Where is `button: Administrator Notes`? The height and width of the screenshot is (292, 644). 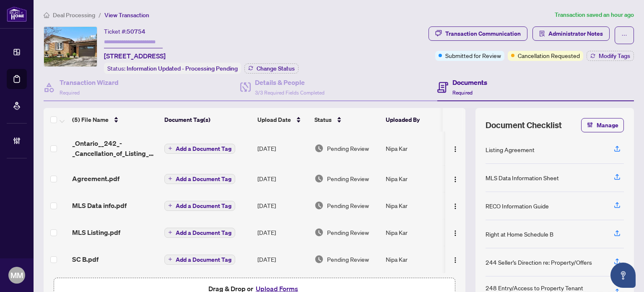 button: Administrator Notes is located at coordinates (571, 34).